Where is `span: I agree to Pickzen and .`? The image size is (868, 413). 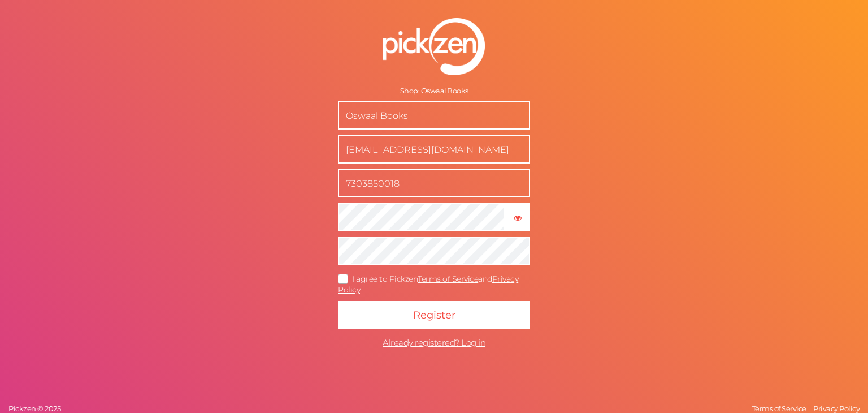 span: I agree to Pickzen and . is located at coordinates (428, 284).